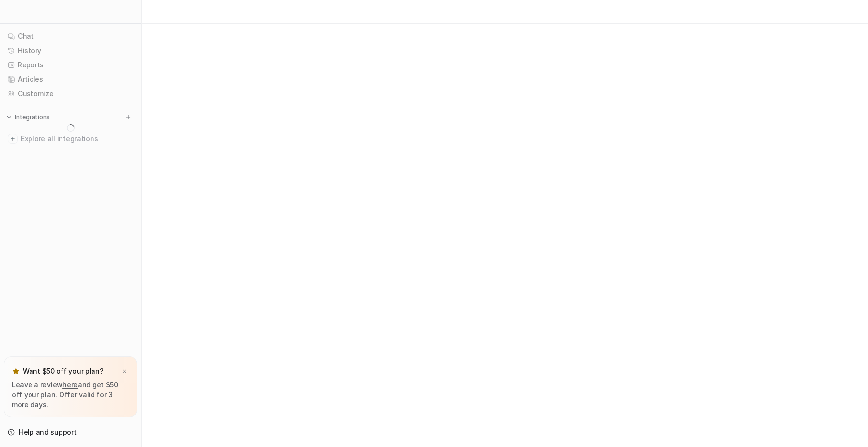 This screenshot has height=447, width=868. I want to click on img: x, so click(124, 371).